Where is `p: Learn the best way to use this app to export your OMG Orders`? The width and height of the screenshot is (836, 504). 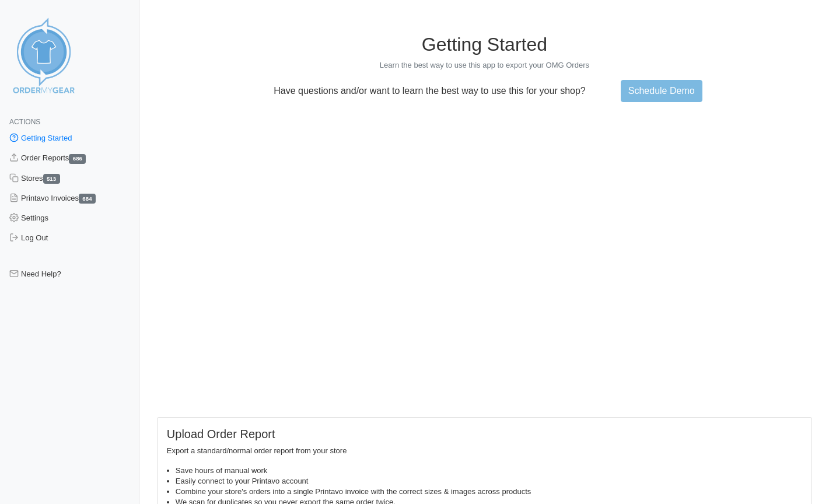 p: Learn the best way to use this app to export your OMG Orders is located at coordinates (484, 65).